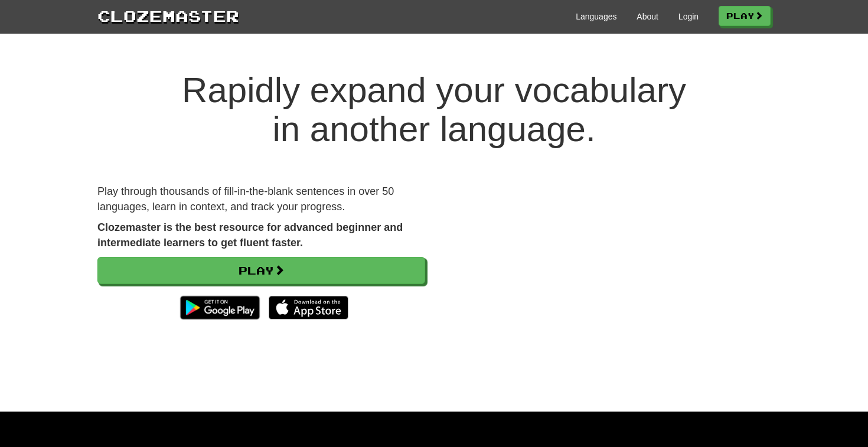 The width and height of the screenshot is (868, 447). What do you see at coordinates (261, 199) in the screenshot?
I see `p: Play through thousands of fill-in-the-blank sentences in over 50 languages, learn in context, and...` at bounding box center [261, 199].